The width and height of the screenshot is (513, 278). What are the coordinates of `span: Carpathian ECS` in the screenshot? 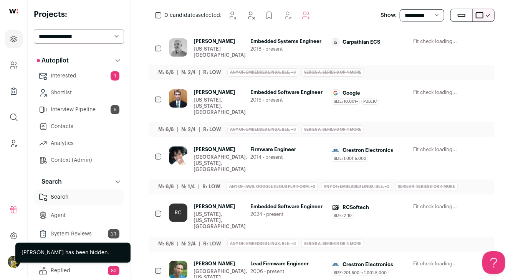 It's located at (361, 42).